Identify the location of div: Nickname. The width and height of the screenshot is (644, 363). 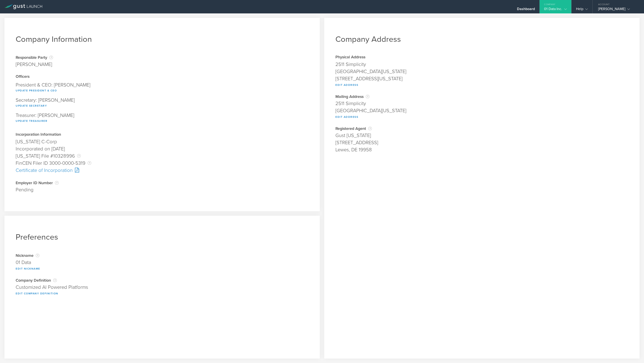
(162, 256).